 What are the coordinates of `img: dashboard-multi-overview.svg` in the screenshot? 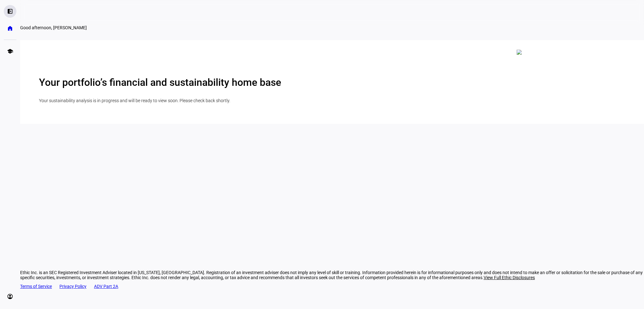 It's located at (566, 52).